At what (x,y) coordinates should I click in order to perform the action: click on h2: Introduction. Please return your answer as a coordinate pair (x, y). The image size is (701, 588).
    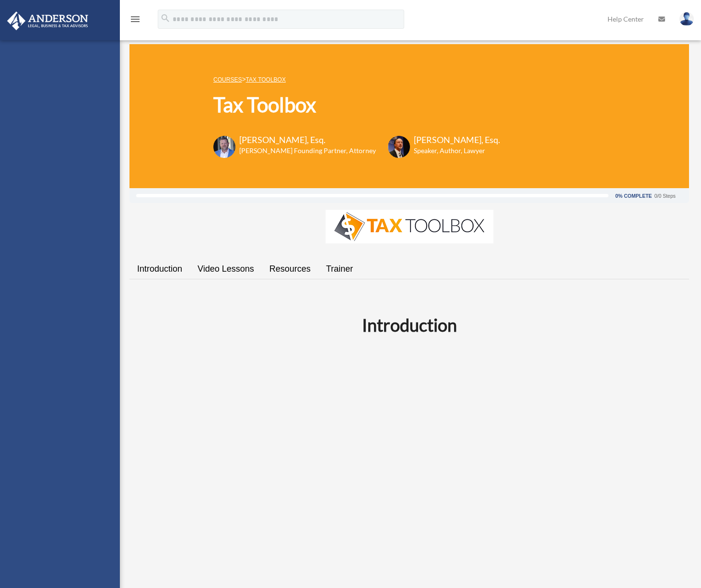
    Looking at the image, I should click on (409, 325).